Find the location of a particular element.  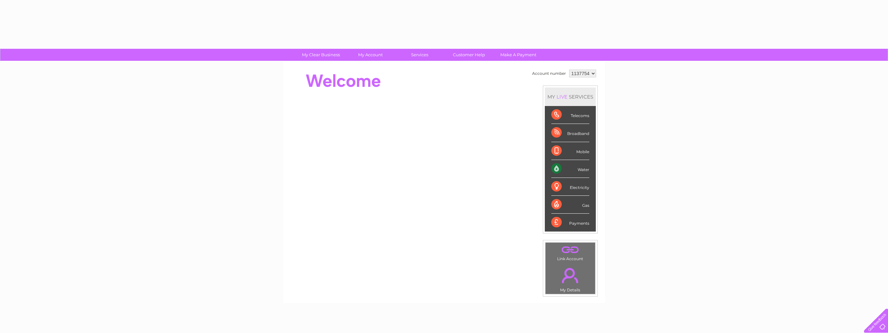

a: My Clear Business is located at coordinates (321, 55).